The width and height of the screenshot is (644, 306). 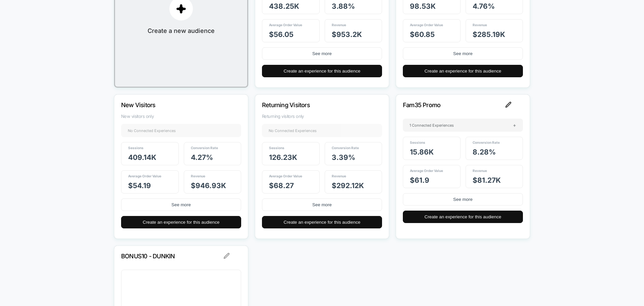 What do you see at coordinates (422, 152) in the screenshot?
I see `span: 15.86k` at bounding box center [422, 152].